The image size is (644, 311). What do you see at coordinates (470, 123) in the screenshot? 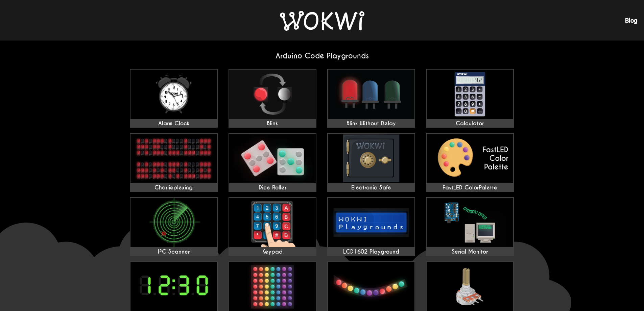
I see `div: Calculator` at bounding box center [470, 123].